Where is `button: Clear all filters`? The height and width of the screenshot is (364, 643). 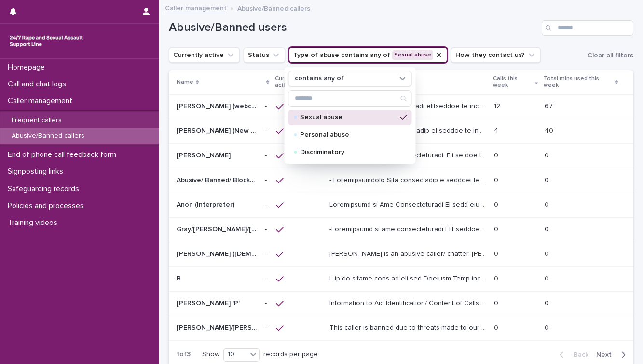
button: Clear all filters is located at coordinates (608, 56).